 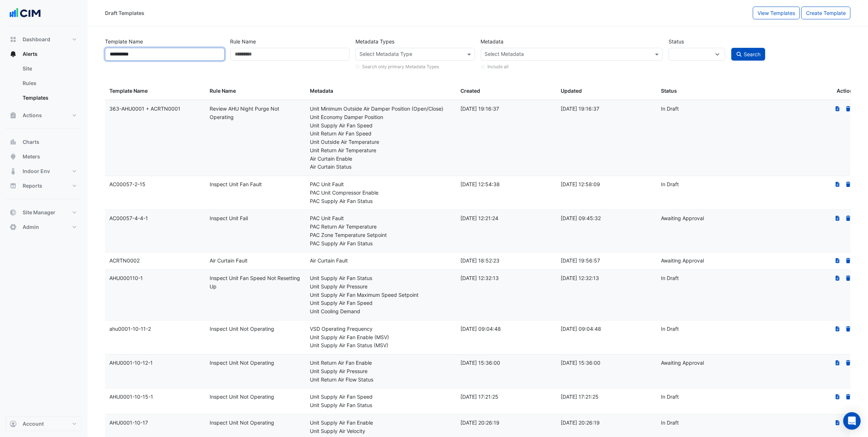 What do you see at coordinates (32, 157) in the screenshot?
I see `span: Meters` at bounding box center [32, 157].